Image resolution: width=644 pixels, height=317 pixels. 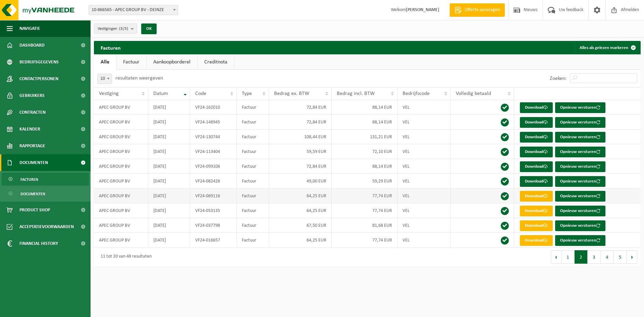 What do you see at coordinates (213, 240) in the screenshot?
I see `td: VF24-016657` at bounding box center [213, 240].